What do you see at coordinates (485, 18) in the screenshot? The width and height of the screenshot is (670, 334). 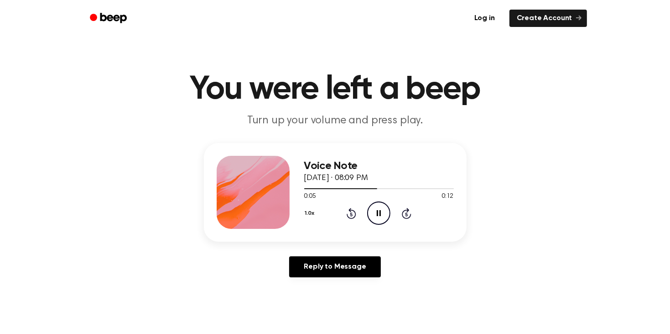 I see `a: Log in` at bounding box center [485, 18].